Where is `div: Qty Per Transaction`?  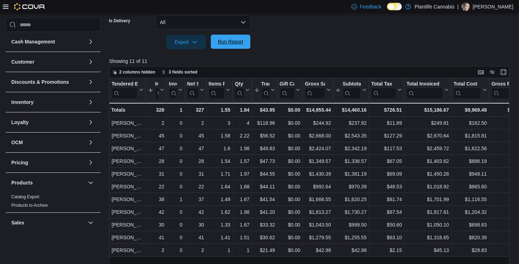
div: Qty Per Transaction is located at coordinates (239, 84).